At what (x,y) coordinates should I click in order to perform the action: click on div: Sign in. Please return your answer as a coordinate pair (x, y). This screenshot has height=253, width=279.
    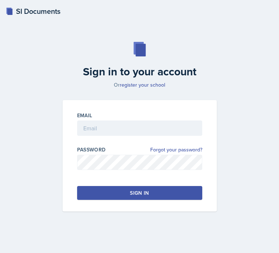
    Looking at the image, I should click on (139, 193).